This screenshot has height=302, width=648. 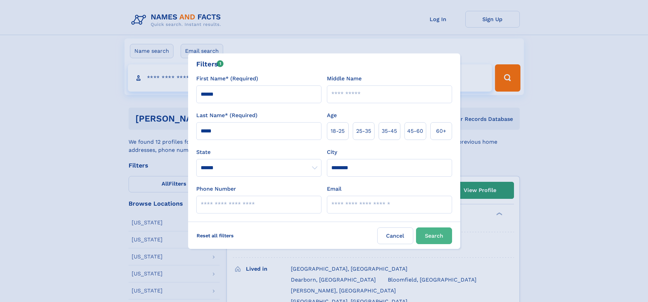 What do you see at coordinates (395, 235) in the screenshot?
I see `label: Cancel` at bounding box center [395, 235].